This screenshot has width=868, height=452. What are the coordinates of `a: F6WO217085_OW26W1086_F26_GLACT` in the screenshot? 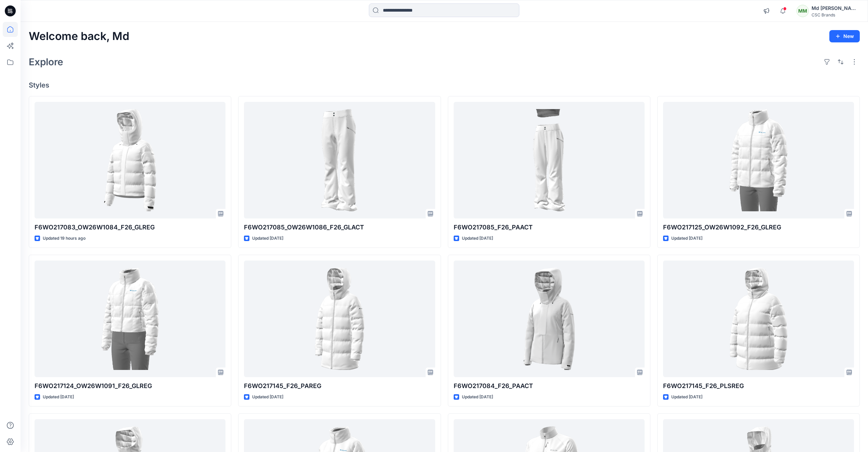 It's located at (339, 160).